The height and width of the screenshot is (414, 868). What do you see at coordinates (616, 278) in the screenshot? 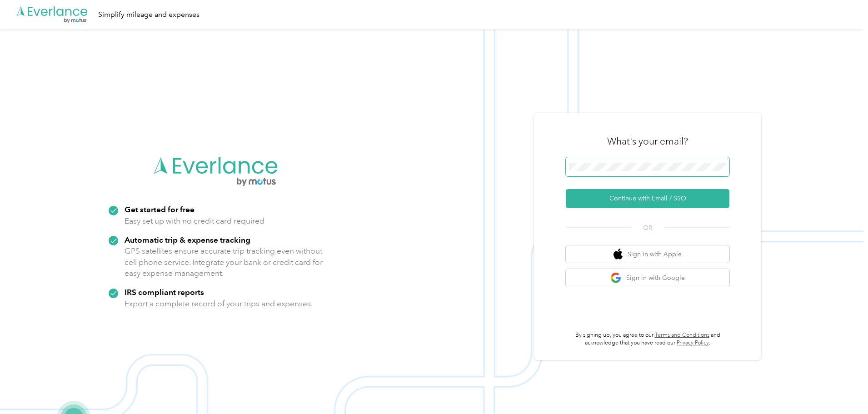
I see `img: google logo` at bounding box center [616, 278].